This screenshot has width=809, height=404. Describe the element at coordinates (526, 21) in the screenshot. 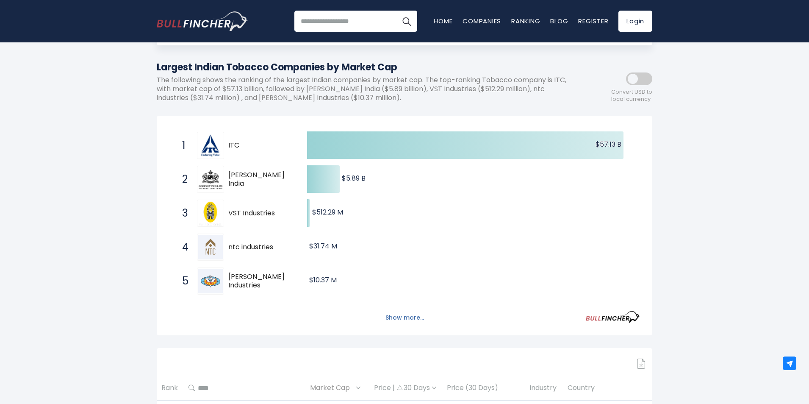

I see `a: Ranking` at that location.